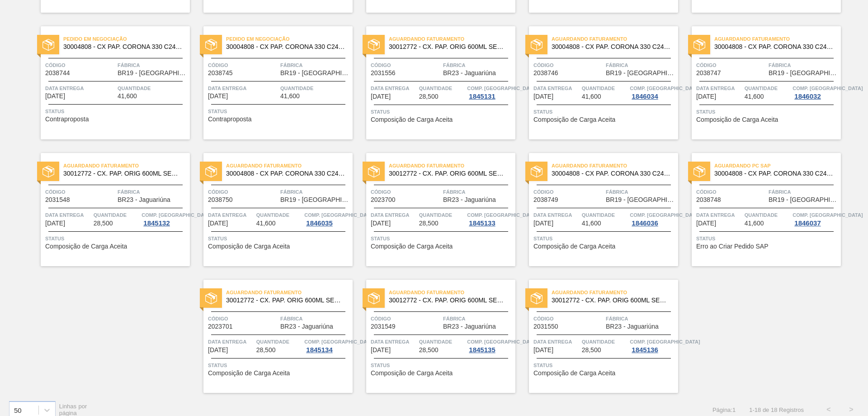 This screenshot has height=416, width=868. Describe the element at coordinates (434, 210) in the screenshot. I see `a: statusAguardando Faturamento30012772 - CX. PAP. ORIG 600ML SEMI AUTOM C12 429Código2023700Fábrica...` at that location.